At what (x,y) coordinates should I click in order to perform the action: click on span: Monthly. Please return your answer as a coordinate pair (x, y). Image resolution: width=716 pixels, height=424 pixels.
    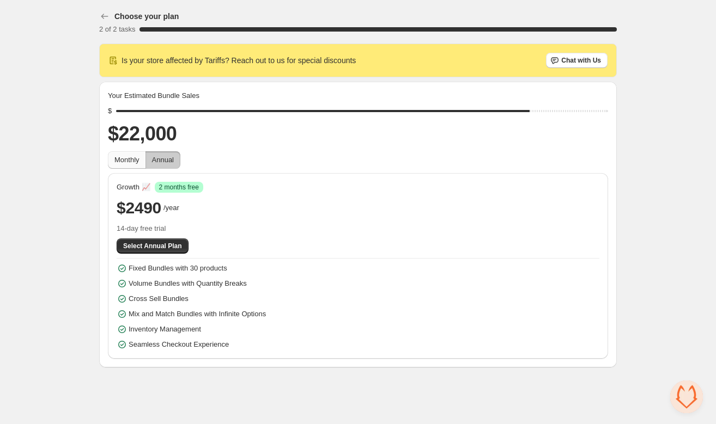
    Looking at the image, I should click on (127, 160).